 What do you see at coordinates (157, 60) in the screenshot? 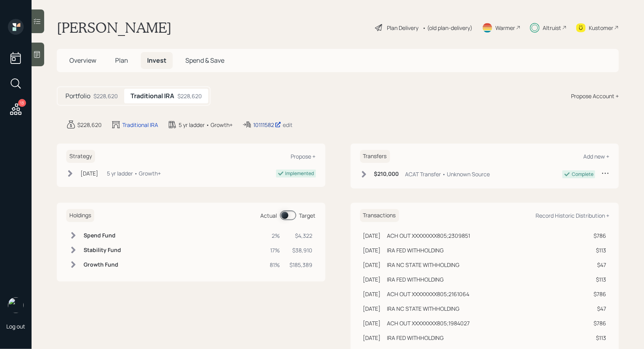
I see `span: Invest` at bounding box center [157, 60].